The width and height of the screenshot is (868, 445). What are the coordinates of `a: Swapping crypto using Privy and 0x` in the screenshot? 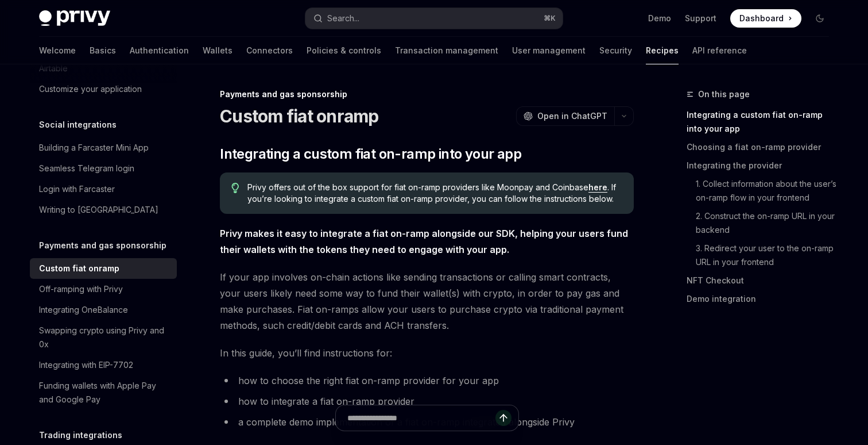 It's located at (104, 338).